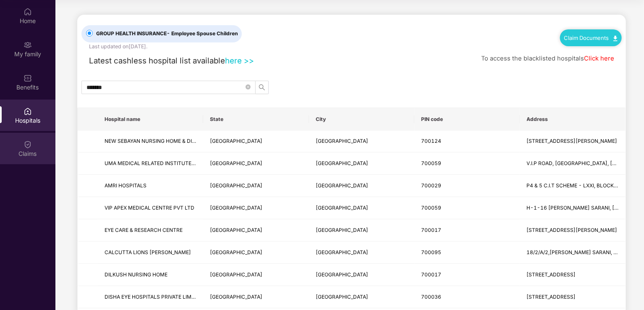 The width and height of the screenshot is (644, 310). What do you see at coordinates (573, 142) in the screenshot?
I see `td: 66/2, NIBEDITA PLACE, TAKI ROAD, BARASAT, KOLKATA - 700124` at bounding box center [573, 142].